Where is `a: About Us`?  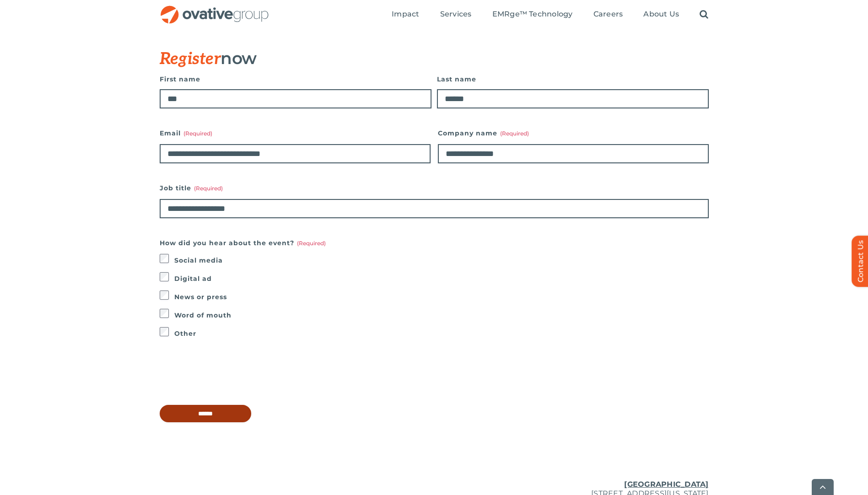
a: About Us is located at coordinates (661, 14).